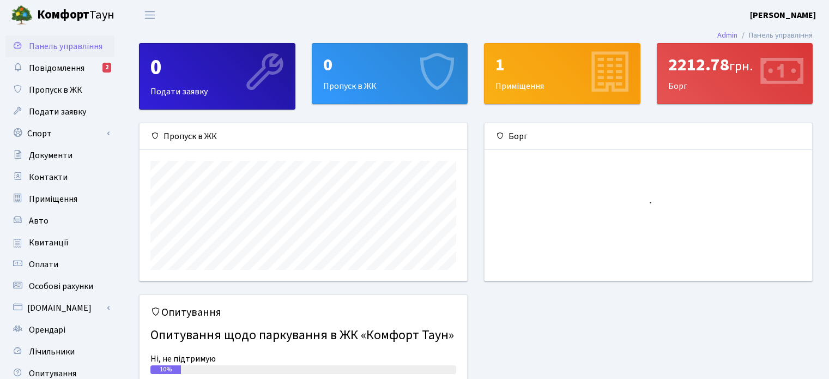 The width and height of the screenshot is (829, 379). I want to click on div: 2, so click(107, 68).